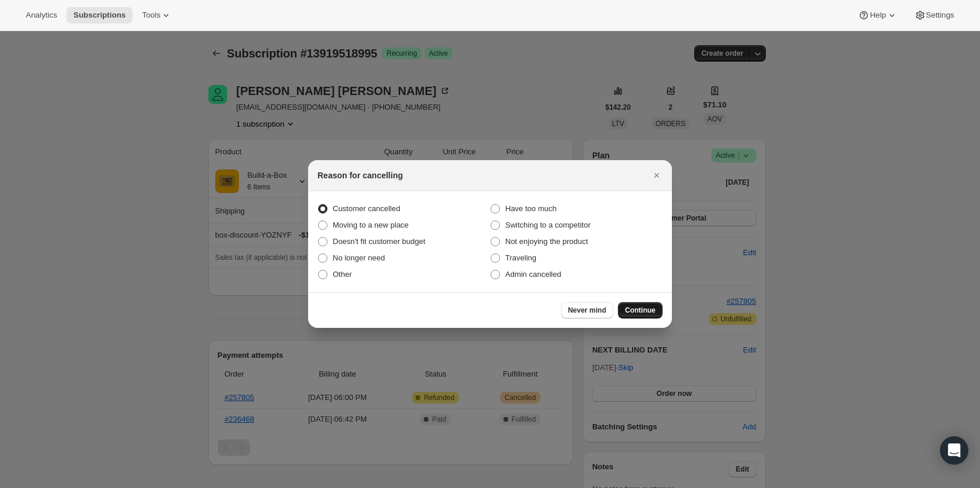 Image resolution: width=980 pixels, height=488 pixels. Describe the element at coordinates (547, 225) in the screenshot. I see `span: Switching to a competitor` at that location.